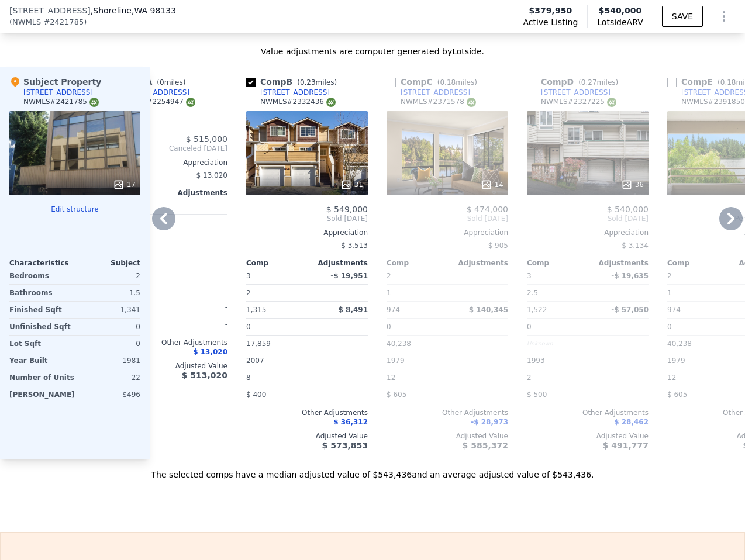 The width and height of the screenshot is (745, 560). What do you see at coordinates (75, 209) in the screenshot?
I see `button: Edit structure` at bounding box center [75, 209].